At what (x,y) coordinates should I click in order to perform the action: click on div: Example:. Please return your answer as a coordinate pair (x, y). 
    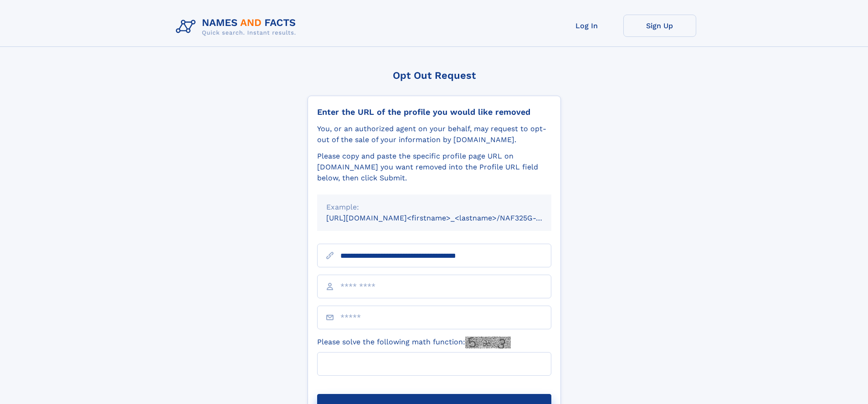
    Looking at the image, I should click on (434, 207).